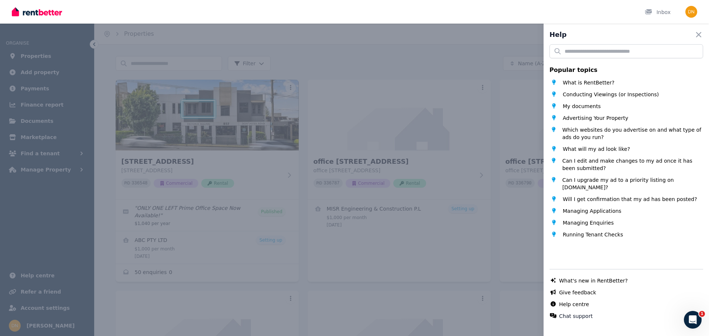 The image size is (709, 336). Describe the element at coordinates (578, 293) in the screenshot. I see `a: Give feedback` at that location.